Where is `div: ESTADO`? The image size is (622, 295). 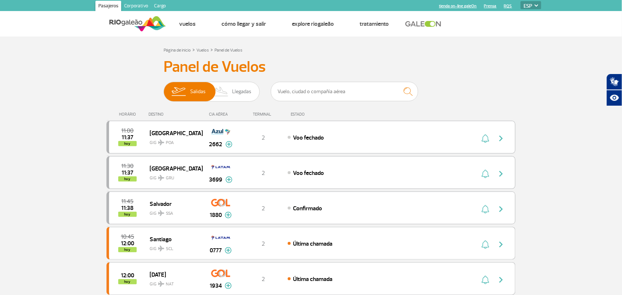
div: ESTADO is located at coordinates (317, 114).